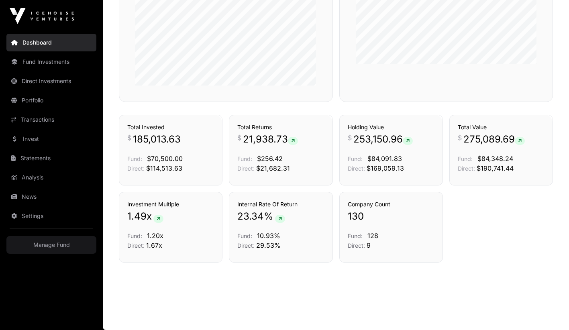 Image resolution: width=569 pixels, height=330 pixels. What do you see at coordinates (270, 159) in the screenshot?
I see `span: $256.42` at bounding box center [270, 159].